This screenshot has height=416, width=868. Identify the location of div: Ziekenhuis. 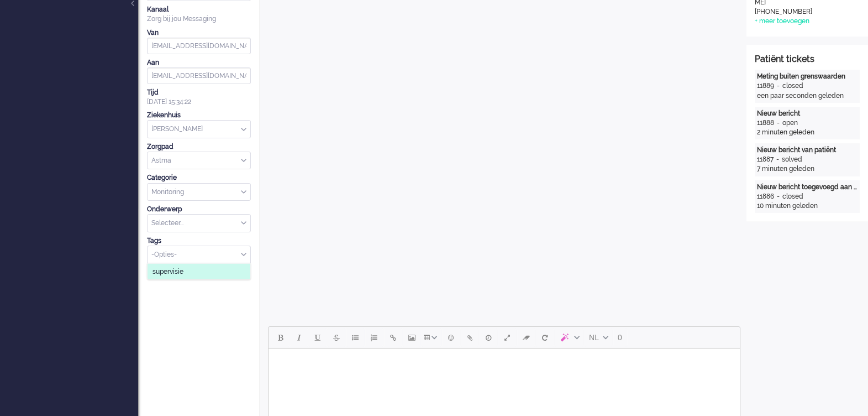
(199, 115).